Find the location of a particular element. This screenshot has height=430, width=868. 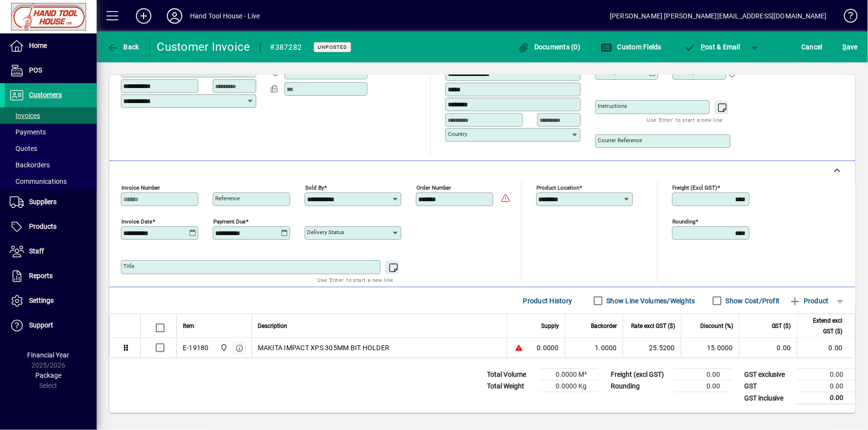

button: Save is located at coordinates (850, 47).